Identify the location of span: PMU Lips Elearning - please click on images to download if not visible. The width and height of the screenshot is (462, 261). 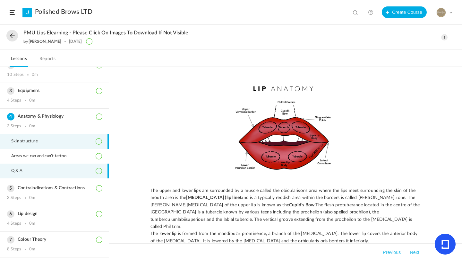
(106, 33).